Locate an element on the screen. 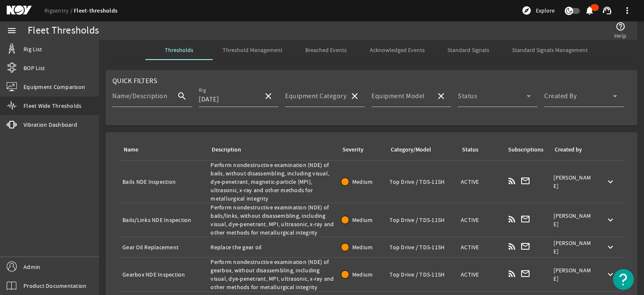 The height and width of the screenshot is (295, 644). a: Fleet-thresholds is located at coordinates (96, 11).